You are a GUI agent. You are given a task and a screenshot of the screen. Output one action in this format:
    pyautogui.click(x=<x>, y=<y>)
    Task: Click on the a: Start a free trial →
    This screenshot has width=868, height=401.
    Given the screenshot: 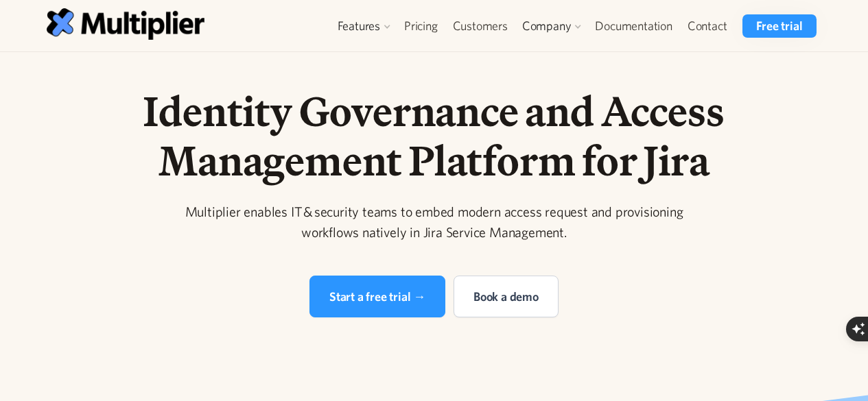 What is the action you would take?
    pyautogui.click(x=377, y=296)
    